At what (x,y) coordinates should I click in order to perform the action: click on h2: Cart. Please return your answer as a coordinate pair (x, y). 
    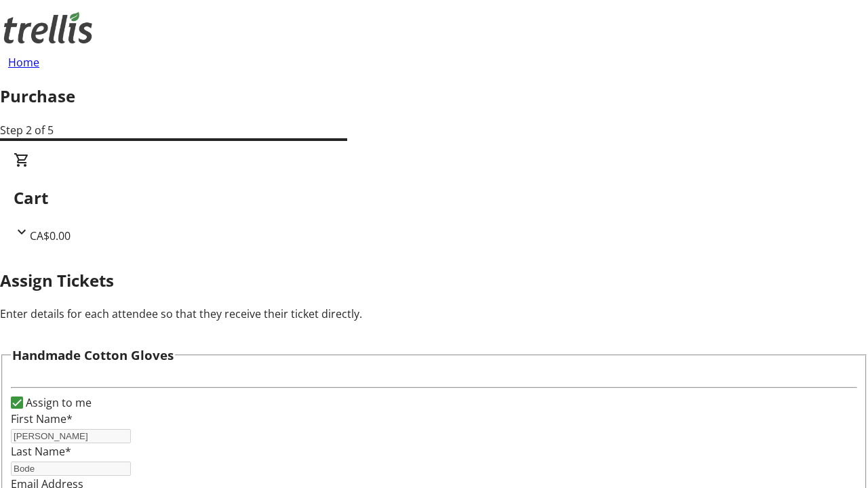
    Looking at the image, I should click on (434, 198).